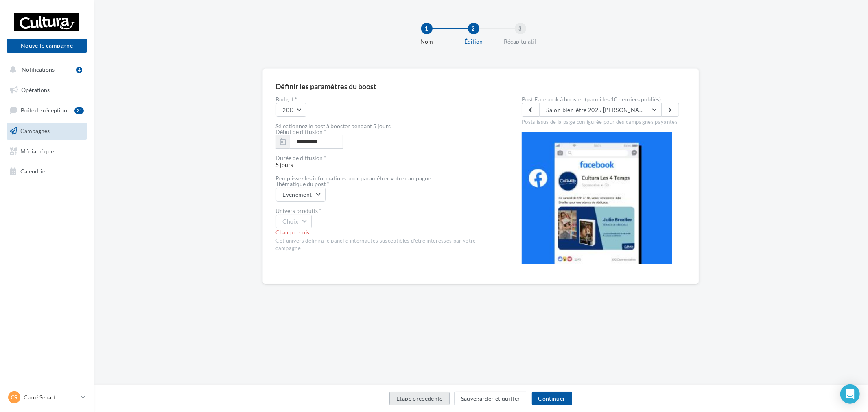 The width and height of the screenshot is (868, 412). I want to click on div: 21, so click(79, 111).